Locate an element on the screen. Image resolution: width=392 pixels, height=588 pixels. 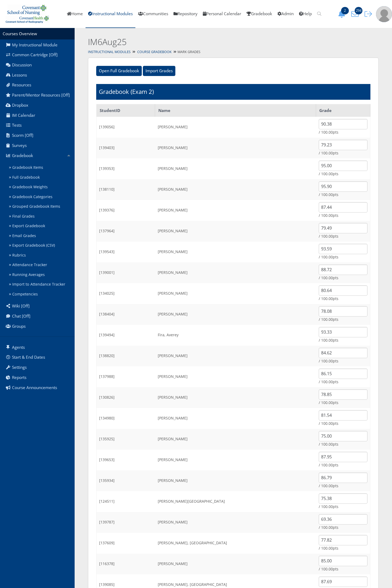
a: Courses Overview is located at coordinates (19, 33).